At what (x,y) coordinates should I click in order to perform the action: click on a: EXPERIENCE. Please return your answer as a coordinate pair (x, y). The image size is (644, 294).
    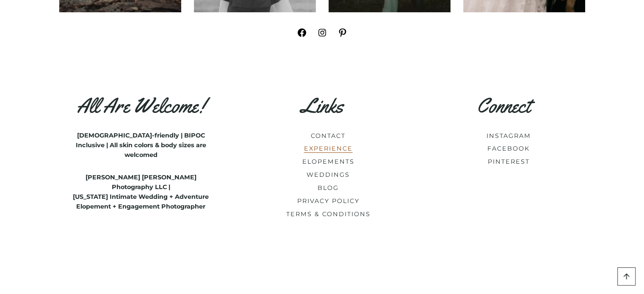
    Looking at the image, I should click on (328, 148).